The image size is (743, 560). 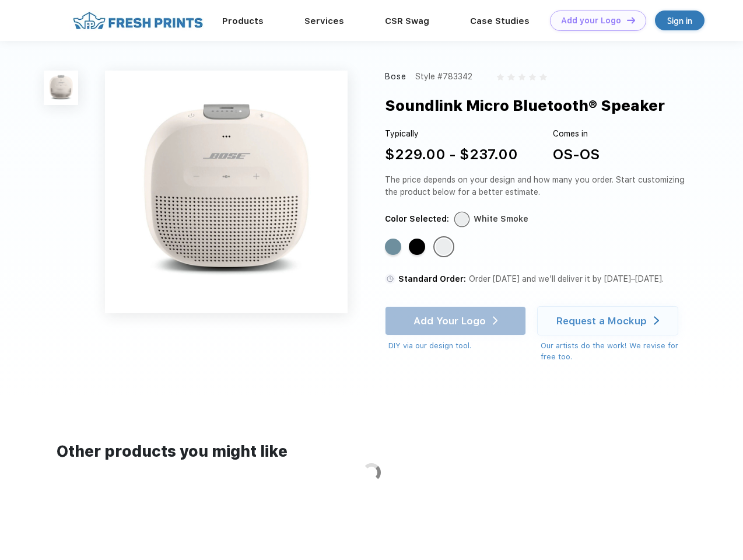 What do you see at coordinates (417, 246) in the screenshot?
I see `div: Black` at bounding box center [417, 246].